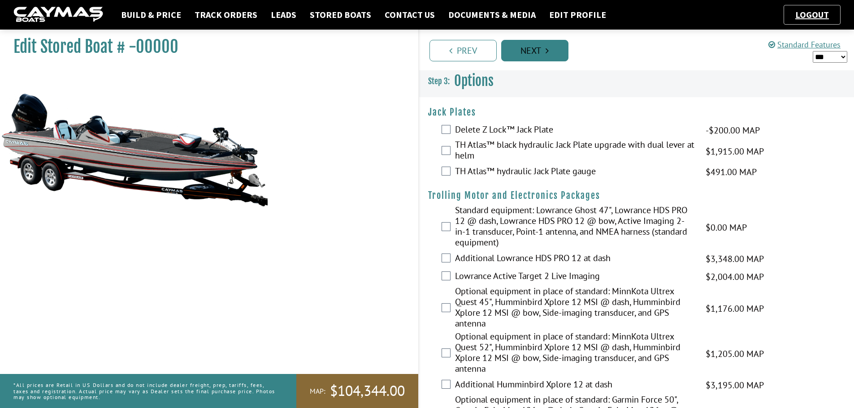  I want to click on p: *All prices are Retail in US Dollars and do not include dealer freight, prep, tariffs, fees, taxe..., so click(145, 391).